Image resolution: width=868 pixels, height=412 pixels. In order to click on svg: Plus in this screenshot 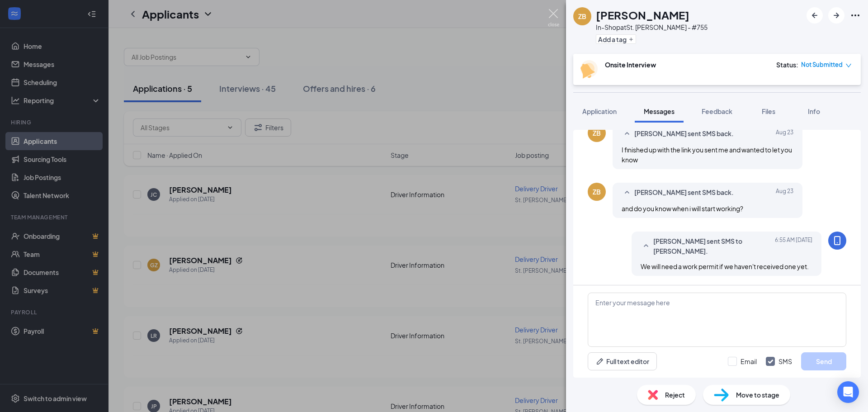, I will do `click(631, 39)`.